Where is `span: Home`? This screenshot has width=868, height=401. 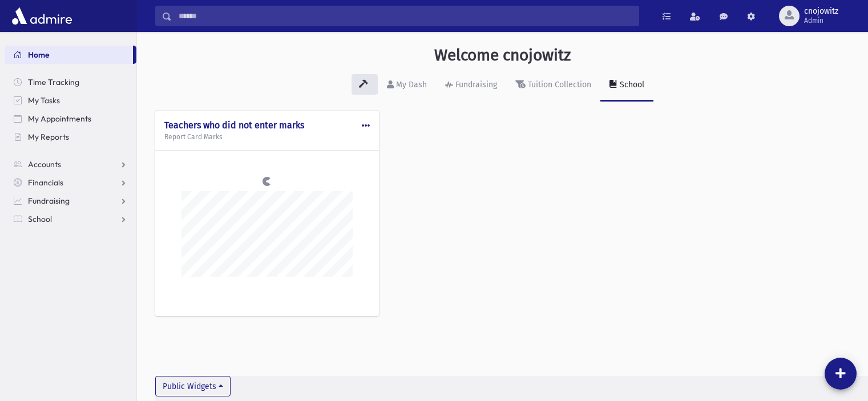 span: Home is located at coordinates (38, 55).